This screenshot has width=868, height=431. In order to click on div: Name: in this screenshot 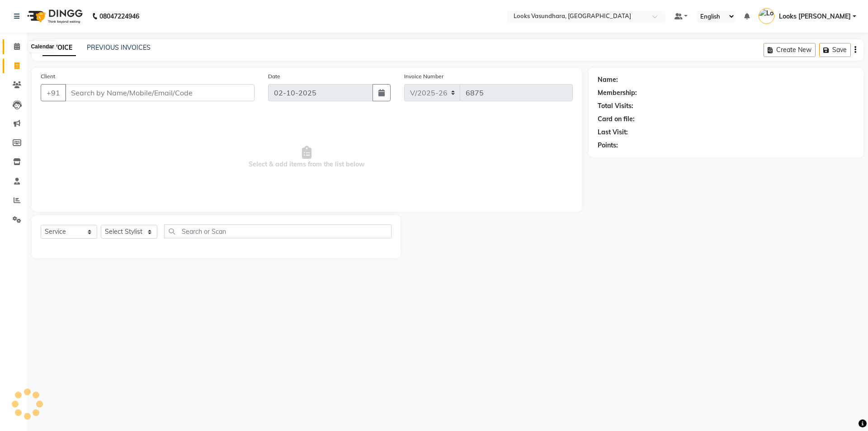, I will do `click(607, 79)`.